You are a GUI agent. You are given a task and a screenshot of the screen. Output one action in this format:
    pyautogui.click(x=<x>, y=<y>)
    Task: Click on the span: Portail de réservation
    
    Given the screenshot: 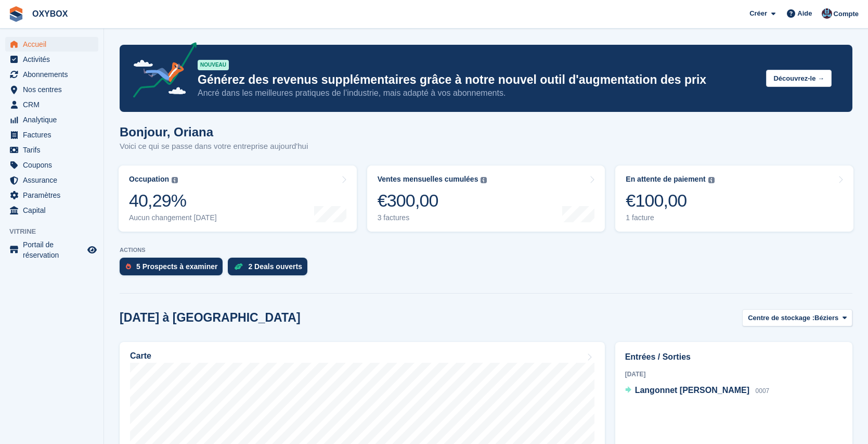 What is the action you would take?
    pyautogui.click(x=54, y=250)
    